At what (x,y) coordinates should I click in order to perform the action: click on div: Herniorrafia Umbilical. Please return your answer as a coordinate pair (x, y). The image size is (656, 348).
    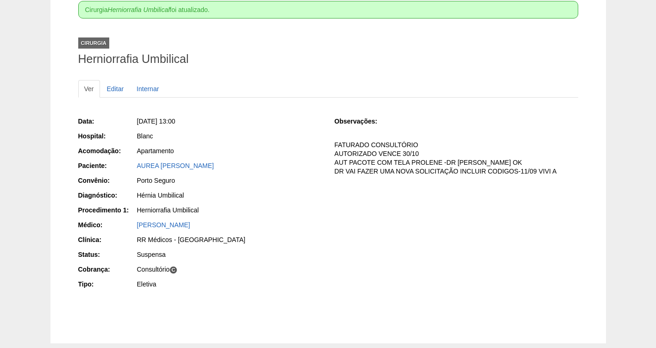
    Looking at the image, I should click on (229, 210).